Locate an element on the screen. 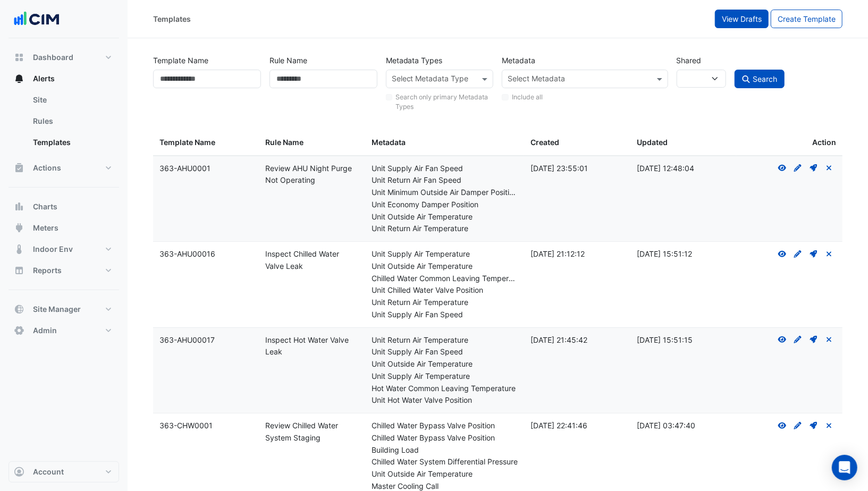 The width and height of the screenshot is (868, 491). button: Alerts is located at coordinates (64, 79).